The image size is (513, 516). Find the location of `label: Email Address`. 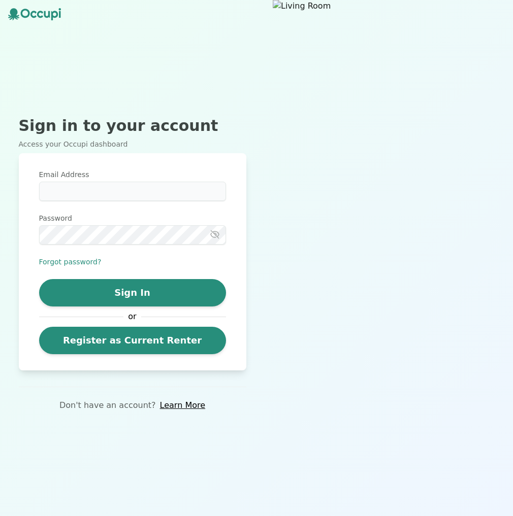

label: Email Address is located at coordinates (132, 175).